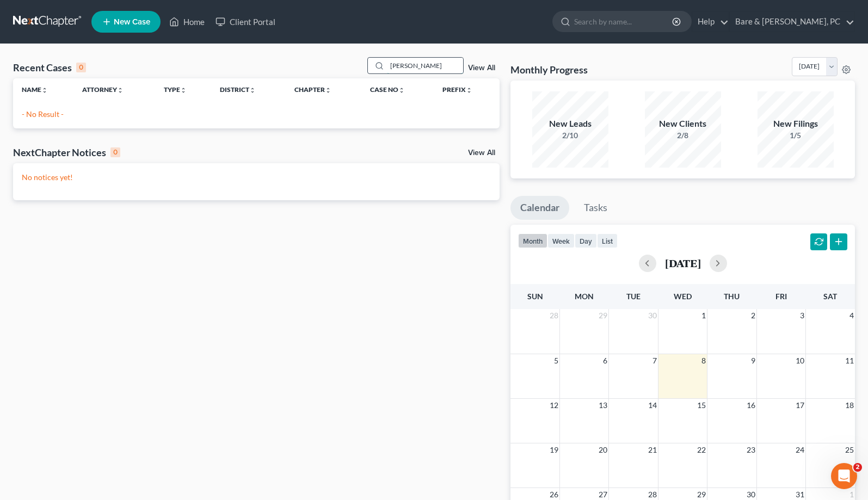  I want to click on span: 17, so click(800, 405).